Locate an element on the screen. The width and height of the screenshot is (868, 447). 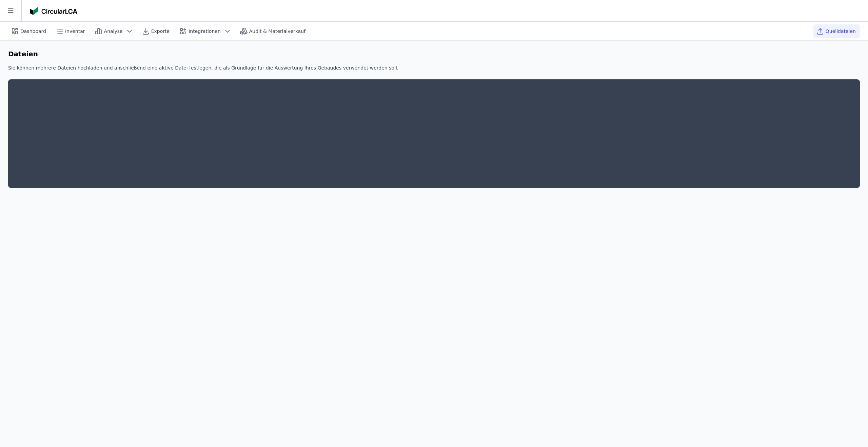
span: Exporte is located at coordinates (160, 31).